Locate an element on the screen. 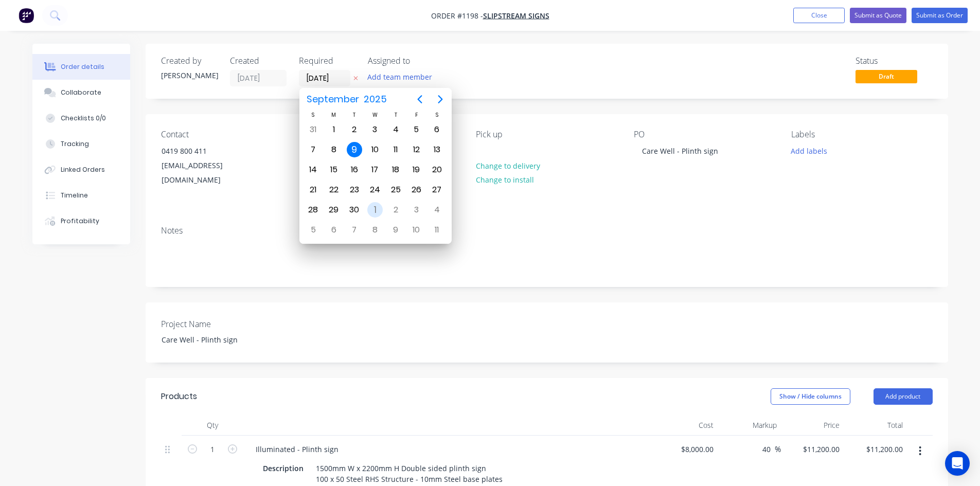 The image size is (980, 486). button: Previous page is located at coordinates (420, 99).